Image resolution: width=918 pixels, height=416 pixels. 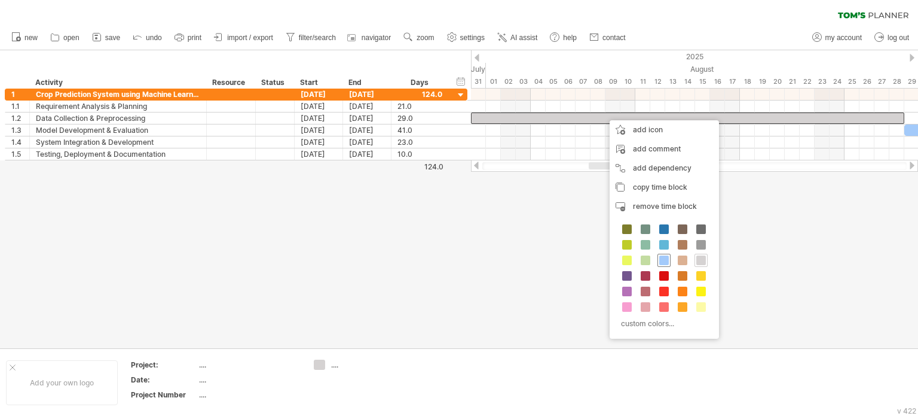 What do you see at coordinates (71, 38) in the screenshot?
I see `span: open` at bounding box center [71, 38].